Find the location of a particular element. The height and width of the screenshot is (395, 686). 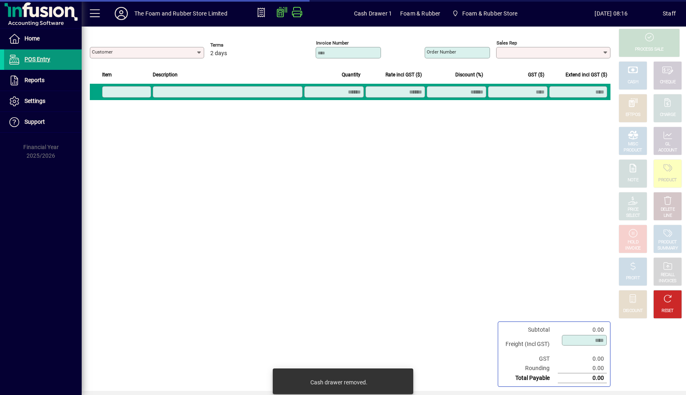

a: Home is located at coordinates (43, 39).